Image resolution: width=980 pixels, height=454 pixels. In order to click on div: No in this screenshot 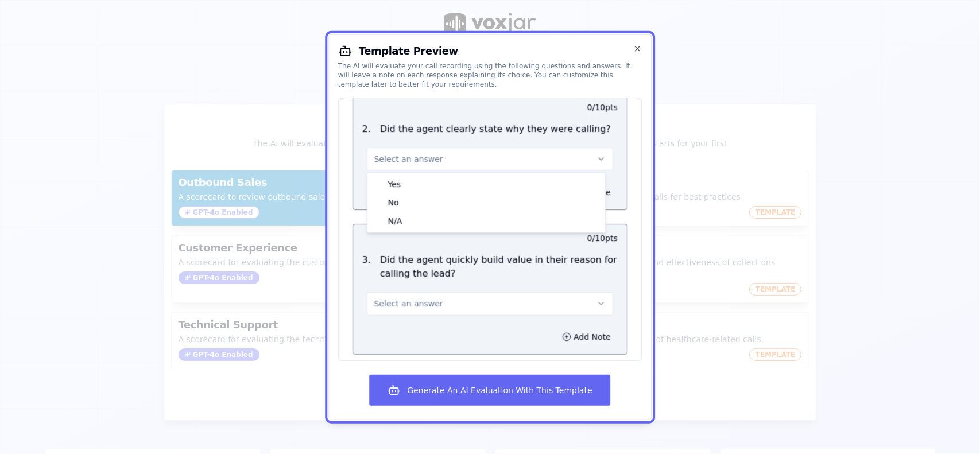, I will do `click(486, 202)`.